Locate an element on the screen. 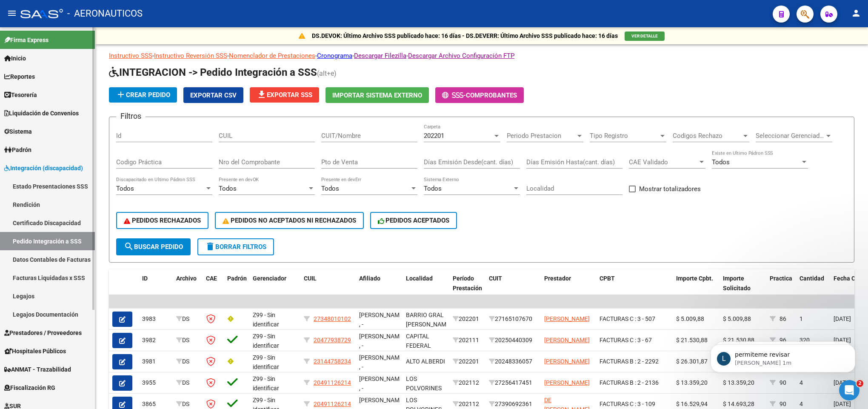 The height and width of the screenshot is (409, 868). div: Buenos dias, Muchas gracias por comunicarse con el soporte técnico de la plataforma. is located at coordinates (73, 58).